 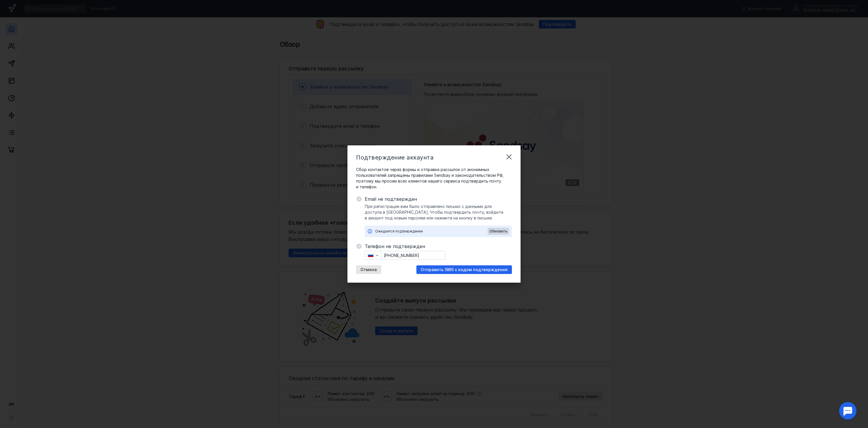 What do you see at coordinates (498, 231) in the screenshot?
I see `button: Обновить` at bounding box center [498, 231].